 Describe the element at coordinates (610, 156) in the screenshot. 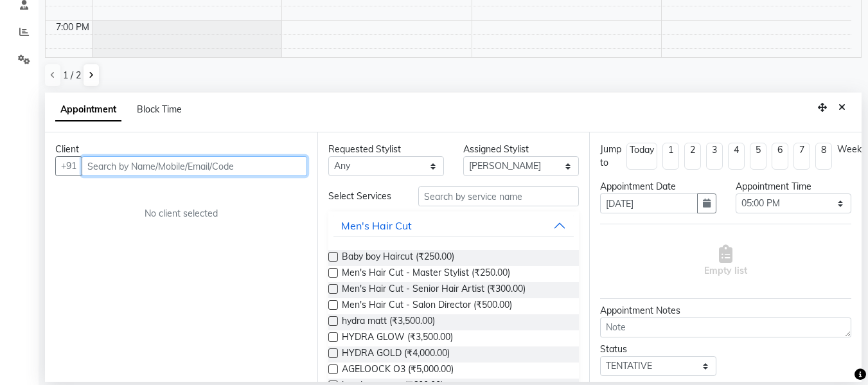

I see `div: Jump to` at that location.